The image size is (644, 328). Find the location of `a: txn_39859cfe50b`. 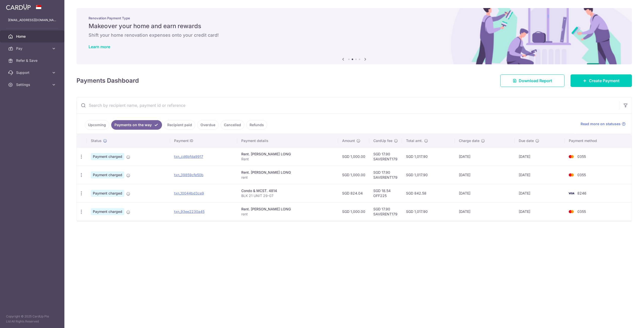

a: txn_39859cfe50b is located at coordinates (188, 175).